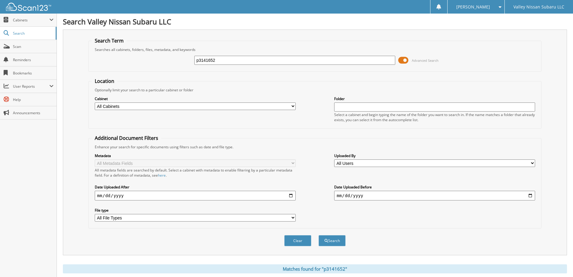 The image size is (573, 277). I want to click on label: Date Uploaded After, so click(195, 187).